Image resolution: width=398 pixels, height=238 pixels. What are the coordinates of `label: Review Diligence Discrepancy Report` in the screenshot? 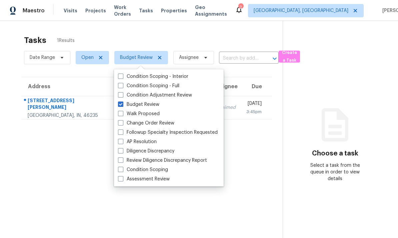 It's located at (162, 161).